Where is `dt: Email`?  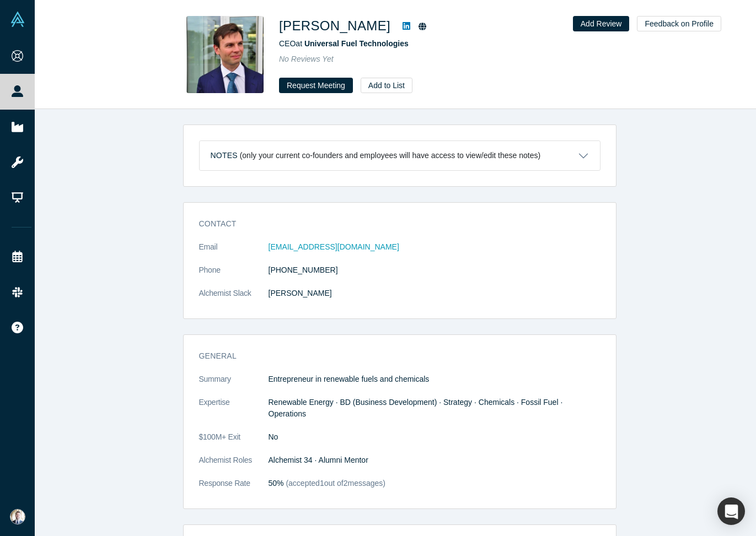 dt: Email is located at coordinates (233, 253).